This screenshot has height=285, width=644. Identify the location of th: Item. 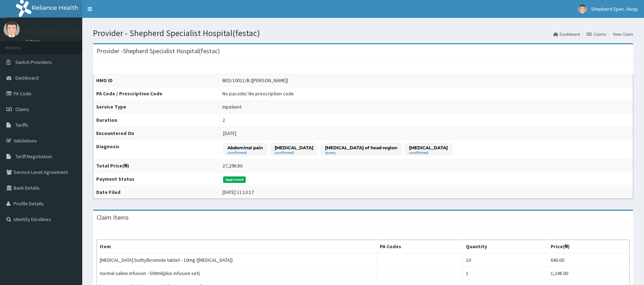
(237, 247).